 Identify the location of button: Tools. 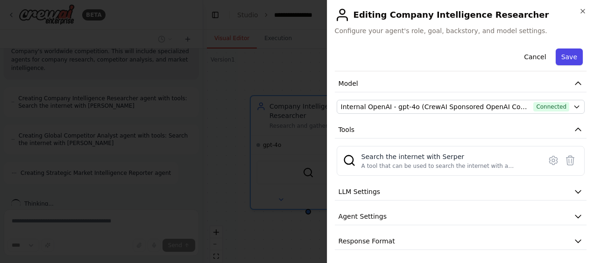
(460, 130).